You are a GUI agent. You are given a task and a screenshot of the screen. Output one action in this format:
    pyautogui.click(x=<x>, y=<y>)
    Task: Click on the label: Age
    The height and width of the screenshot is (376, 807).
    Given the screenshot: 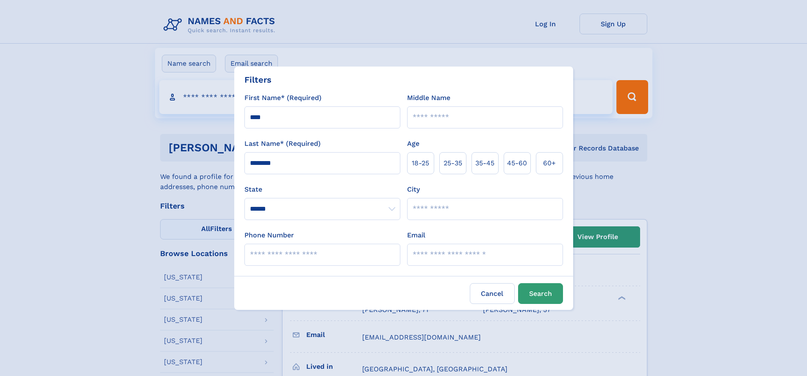 What is the action you would take?
    pyautogui.click(x=413, y=144)
    